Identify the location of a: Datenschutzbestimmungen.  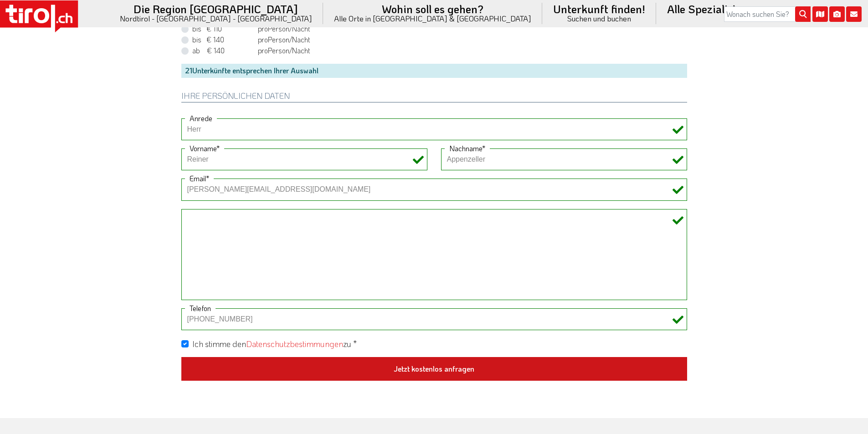
(294, 344).